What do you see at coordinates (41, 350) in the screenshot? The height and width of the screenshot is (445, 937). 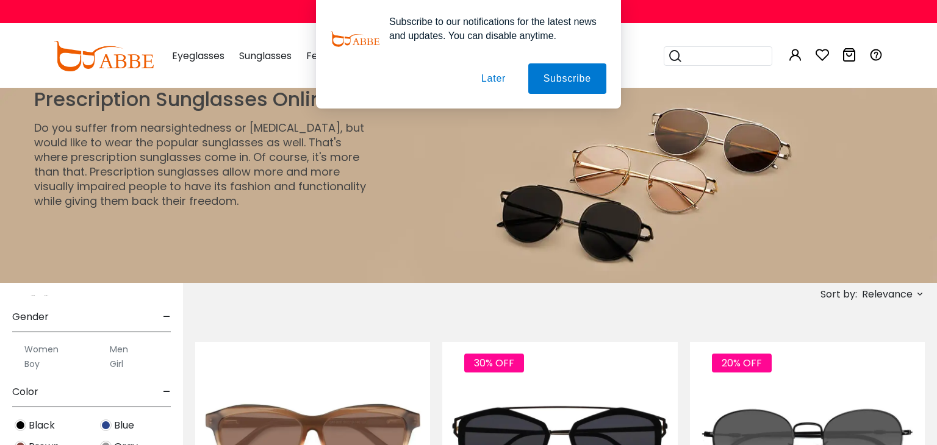 I see `label: Women` at bounding box center [41, 350].